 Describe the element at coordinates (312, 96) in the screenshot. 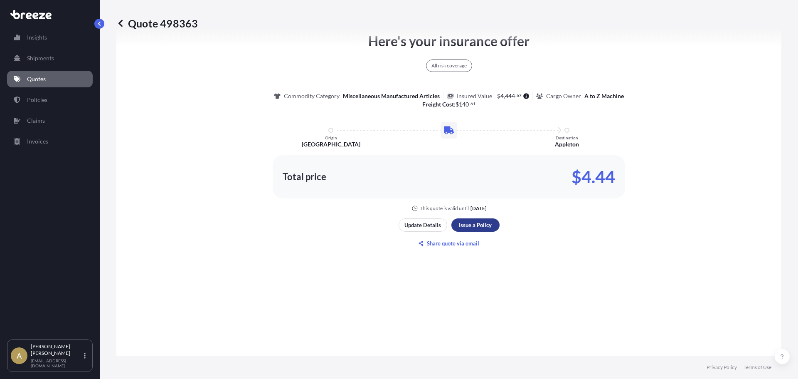

I see `p: Commodity Category` at that location.